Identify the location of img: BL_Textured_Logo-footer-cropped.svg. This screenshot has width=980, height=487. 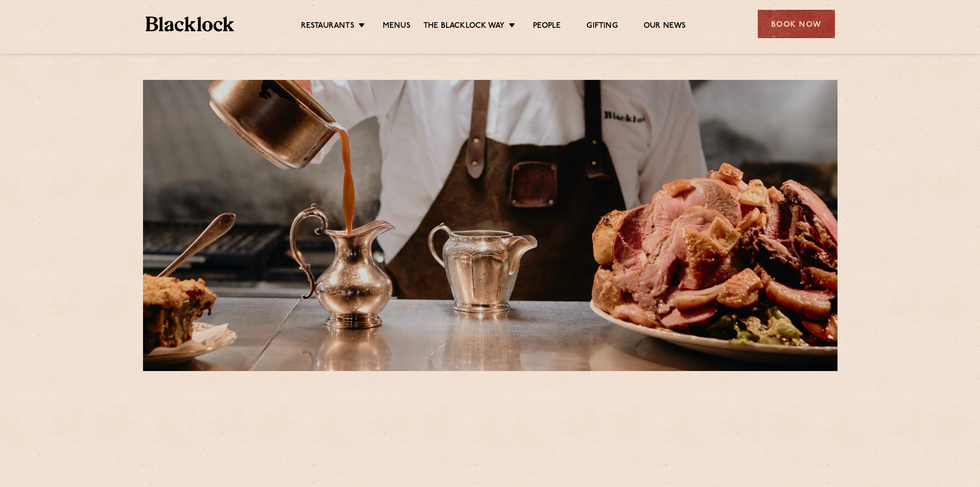
(190, 24).